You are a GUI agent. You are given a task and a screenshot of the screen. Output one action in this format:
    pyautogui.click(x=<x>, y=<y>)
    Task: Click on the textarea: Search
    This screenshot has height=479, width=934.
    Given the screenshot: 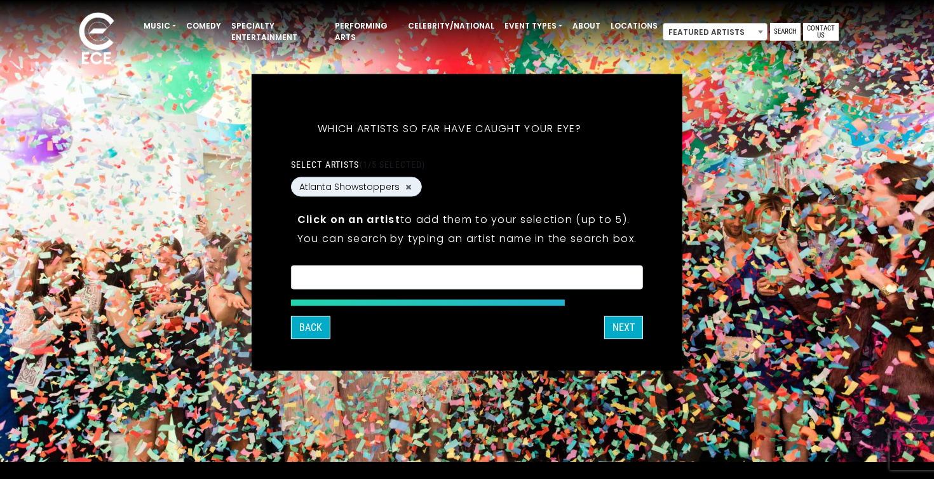 What is the action you would take?
    pyautogui.click(x=467, y=279)
    